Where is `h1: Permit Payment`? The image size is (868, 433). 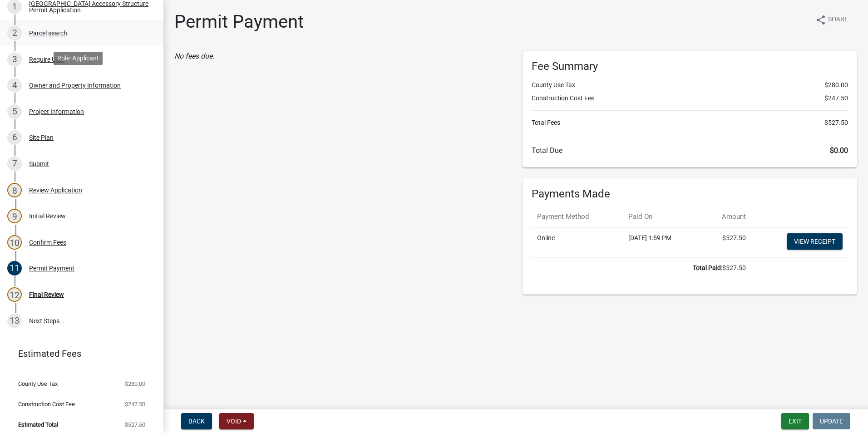
h1: Permit Payment is located at coordinates (239, 21).